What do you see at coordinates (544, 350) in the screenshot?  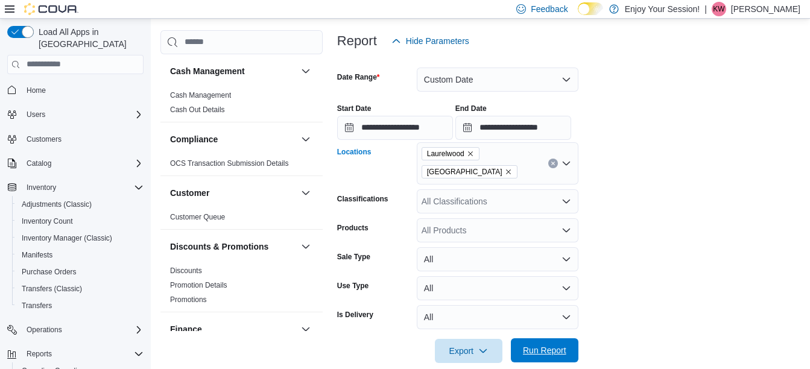 I see `span: Run Report` at bounding box center [544, 350].